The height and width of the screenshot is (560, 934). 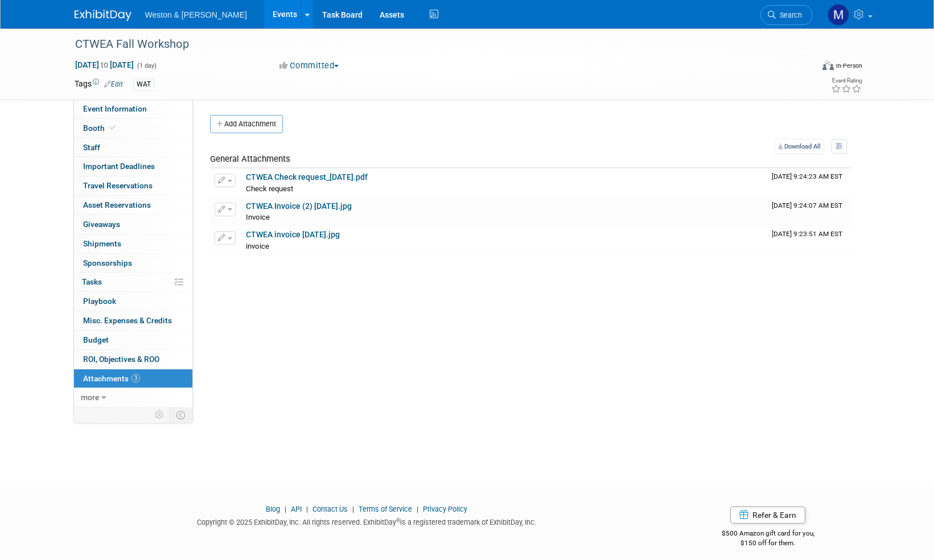 I want to click on span: Invoice, so click(x=258, y=217).